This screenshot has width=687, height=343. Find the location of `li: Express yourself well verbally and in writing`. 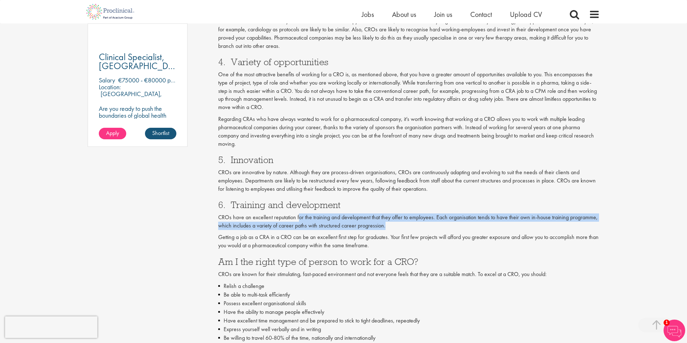

li: Express yourself well verbally and in writing is located at coordinates (409, 330).